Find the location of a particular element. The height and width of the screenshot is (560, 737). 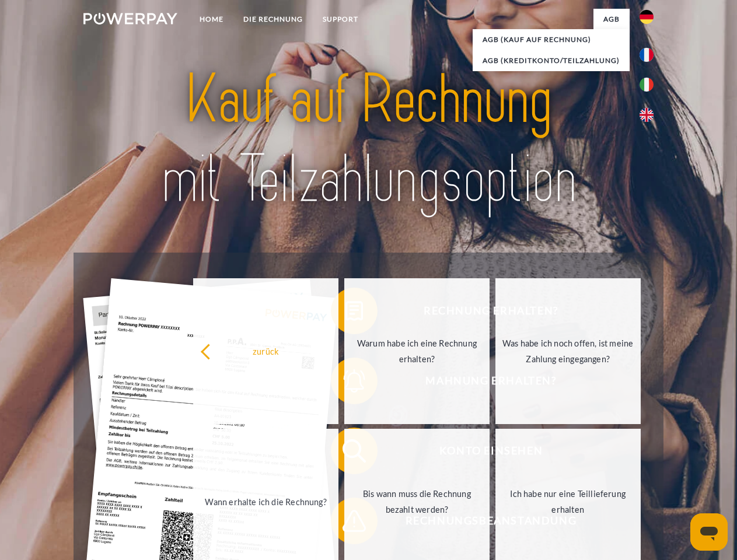

a: Was habe ich noch offen, ist meine Zahlung eingegangen? is located at coordinates (568, 351).